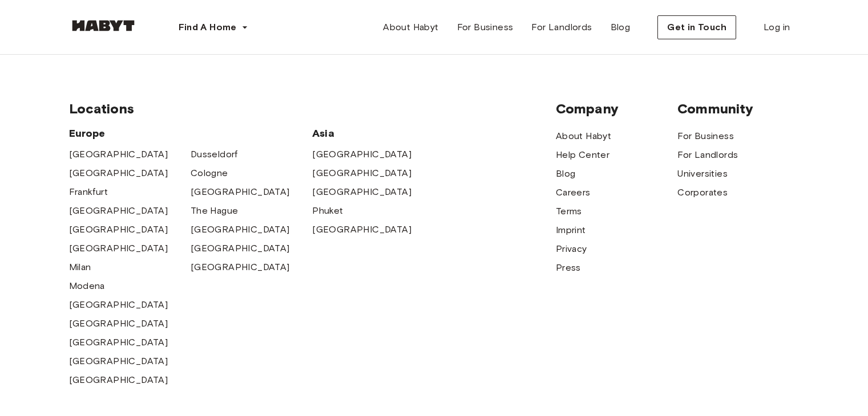 This screenshot has width=868, height=416. Describe the element at coordinates (88, 192) in the screenshot. I see `span: Frankfurt` at that location.